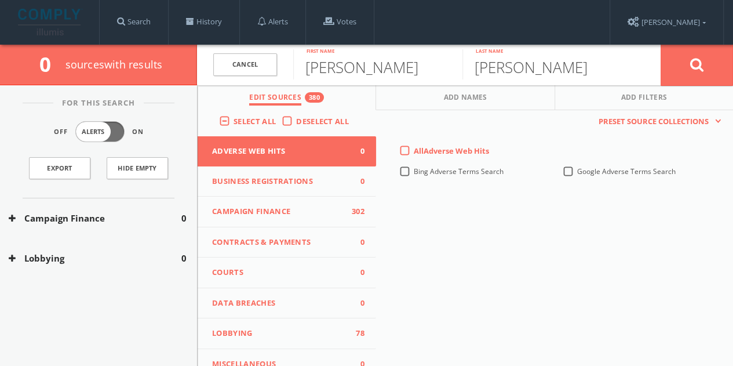 Image resolution: width=733 pixels, height=366 pixels. Describe the element at coordinates (279, 242) in the screenshot. I see `span: Contracts & Payments` at that location.